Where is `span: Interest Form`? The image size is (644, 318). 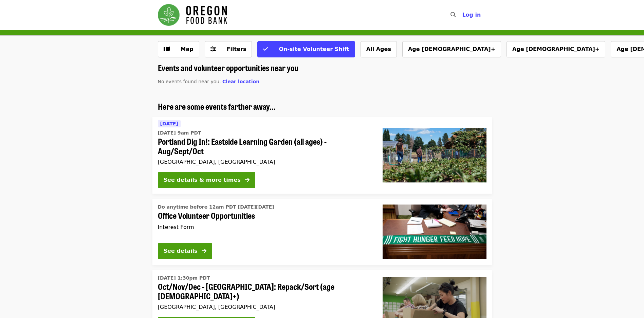 span: Interest Form is located at coordinates (176, 227).